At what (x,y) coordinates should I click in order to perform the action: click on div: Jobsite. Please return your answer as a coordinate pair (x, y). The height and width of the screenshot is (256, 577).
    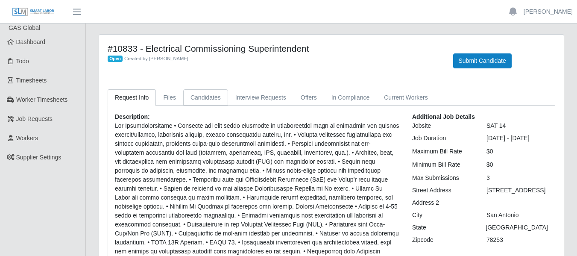
    Looking at the image, I should click on (443, 125).